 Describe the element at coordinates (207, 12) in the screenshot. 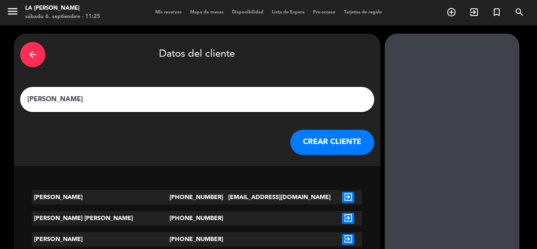

I see `span: Mapa de mesas` at that location.